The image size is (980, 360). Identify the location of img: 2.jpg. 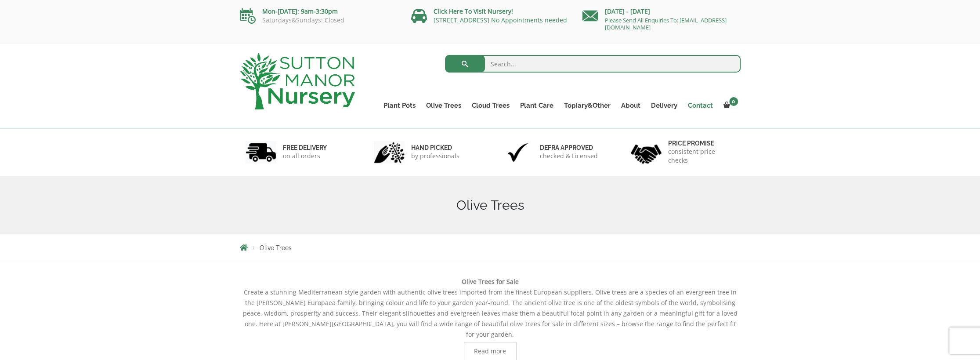
(389, 152).